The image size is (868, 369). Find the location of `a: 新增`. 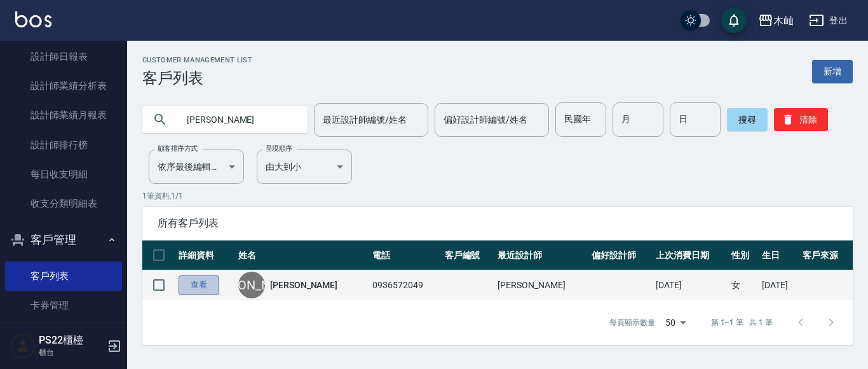

a: 新增 is located at coordinates (832, 71).